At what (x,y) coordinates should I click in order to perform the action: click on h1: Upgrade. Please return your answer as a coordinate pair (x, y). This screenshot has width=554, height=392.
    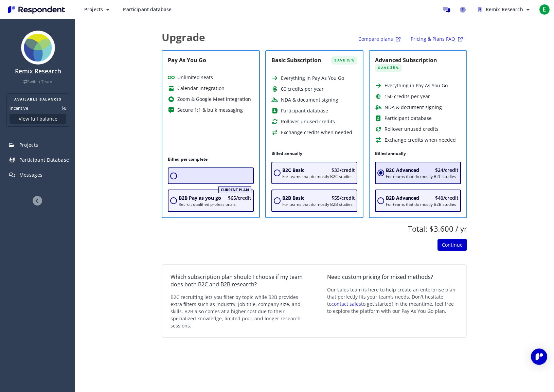
    Looking at the image, I should click on (184, 37).